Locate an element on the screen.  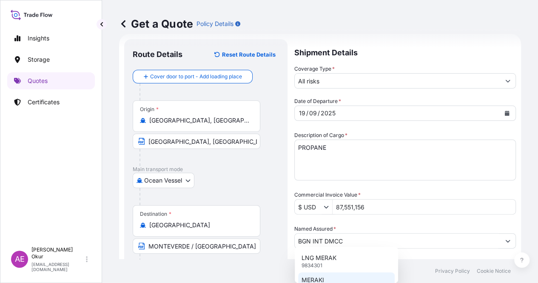
p: 9834301 is located at coordinates (312, 265).